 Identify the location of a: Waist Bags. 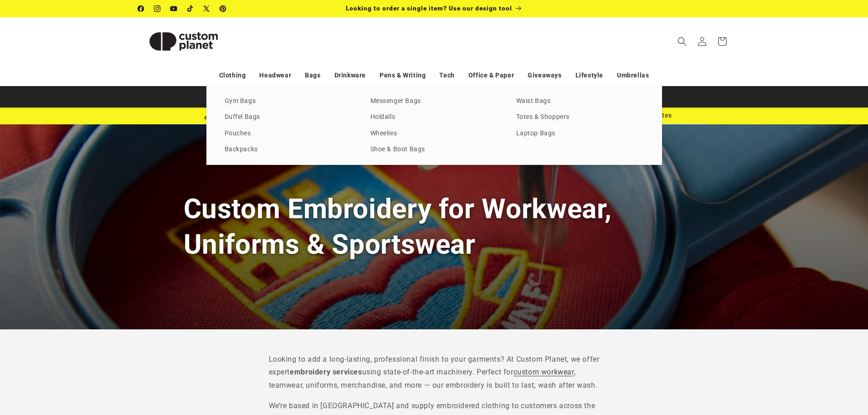
(580, 101).